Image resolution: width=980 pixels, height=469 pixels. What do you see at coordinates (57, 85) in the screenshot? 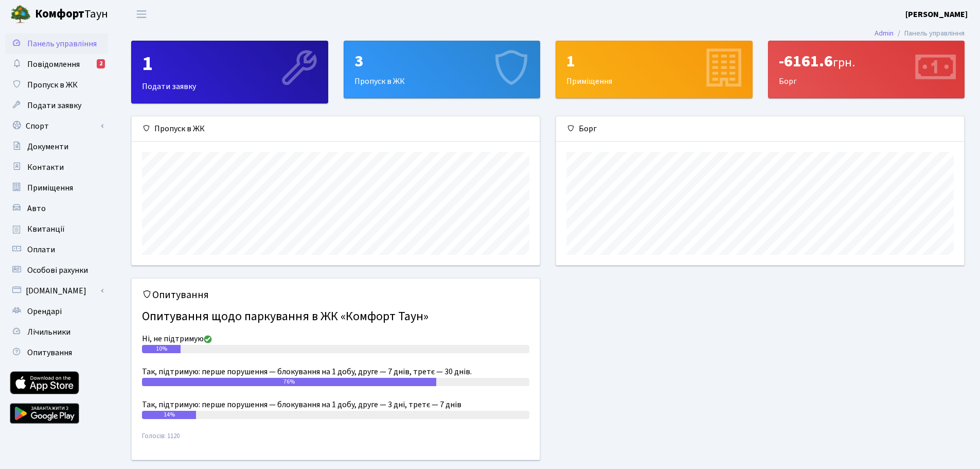
I see `a: Пропуск в ЖК` at bounding box center [57, 85].